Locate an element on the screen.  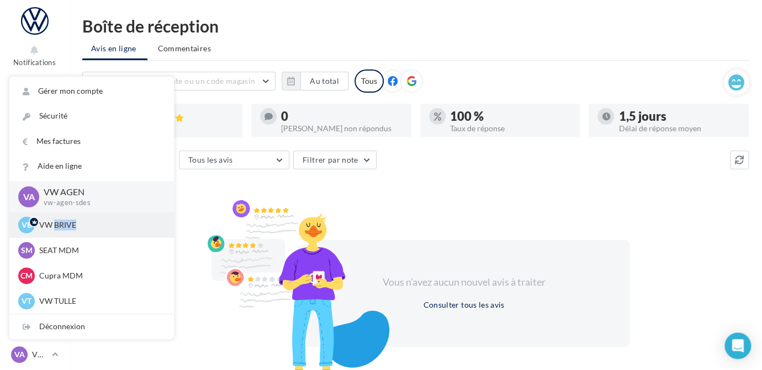
span: Tous les avis is located at coordinates (210, 160).